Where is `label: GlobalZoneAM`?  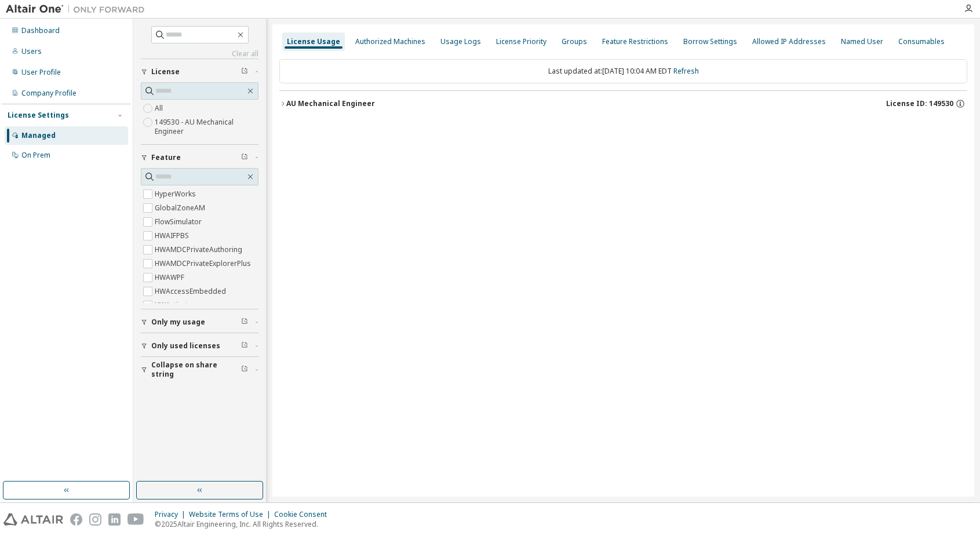
label: GlobalZoneAM is located at coordinates (181, 209).